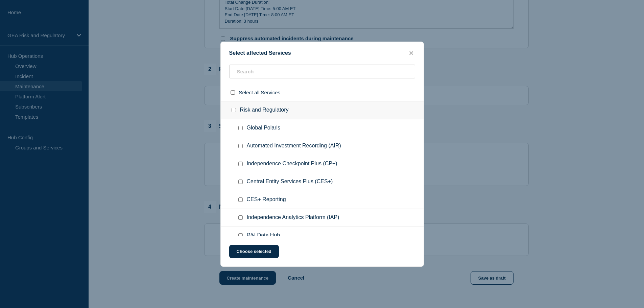 This screenshot has width=644, height=308. Describe the element at coordinates (240, 181) in the screenshot. I see `input: Central Entity Services Plus (CES+) checkbox` at that location.